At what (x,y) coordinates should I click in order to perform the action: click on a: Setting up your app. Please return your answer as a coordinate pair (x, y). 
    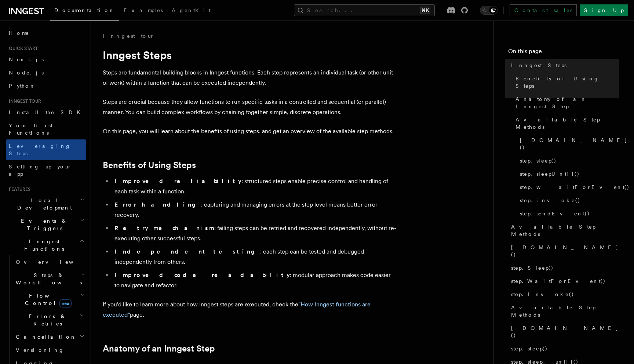
    Looking at the image, I should click on (46, 170).